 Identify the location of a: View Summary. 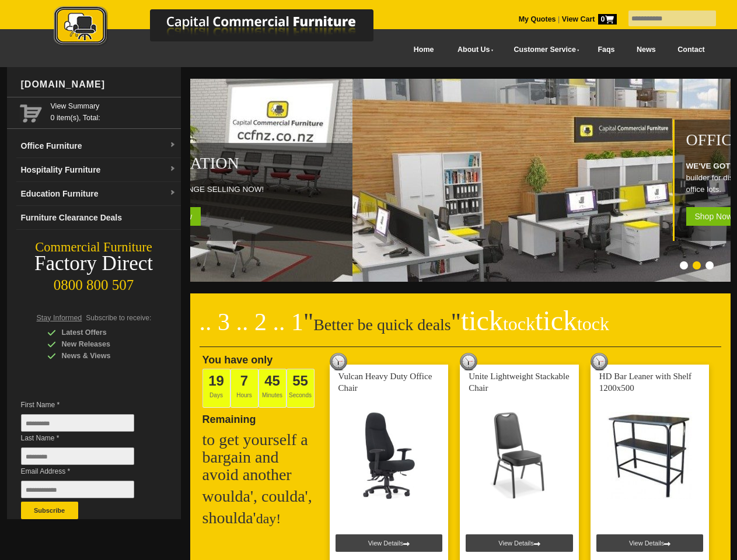
(113, 106).